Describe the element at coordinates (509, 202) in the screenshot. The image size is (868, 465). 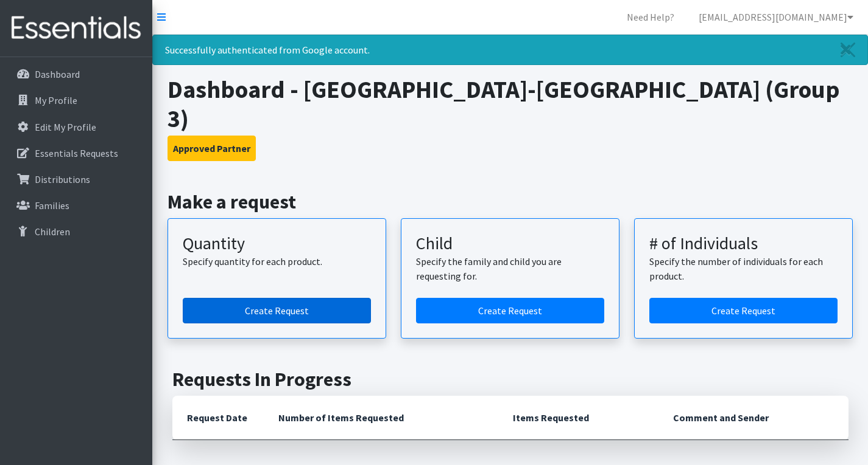
I see `h2: Make a request` at that location.